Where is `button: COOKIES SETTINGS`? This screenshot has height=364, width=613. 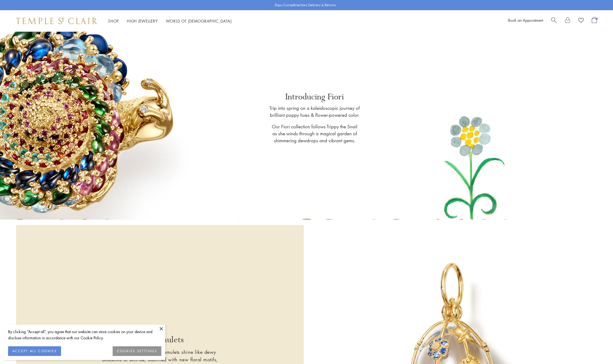
button: COOKIES SETTINGS is located at coordinates (137, 352).